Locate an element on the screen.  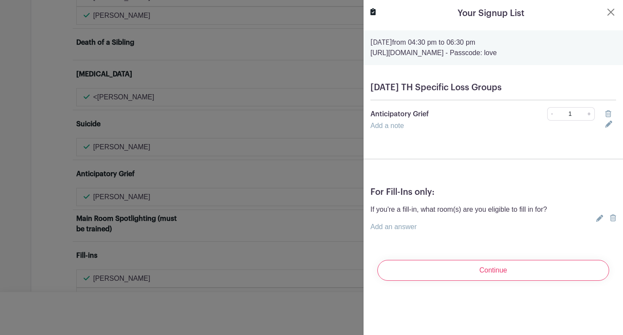
p: Anticipatory Grief is located at coordinates (440, 114).